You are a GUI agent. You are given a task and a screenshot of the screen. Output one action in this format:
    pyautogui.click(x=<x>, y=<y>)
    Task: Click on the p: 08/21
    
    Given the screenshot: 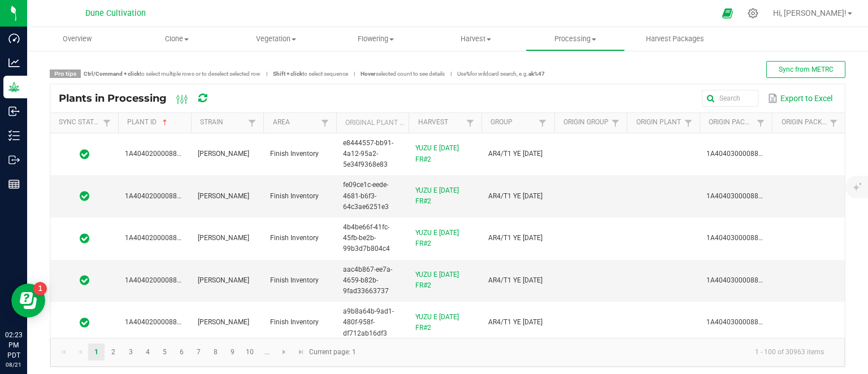 What is the action you would take?
    pyautogui.click(x=13, y=364)
    